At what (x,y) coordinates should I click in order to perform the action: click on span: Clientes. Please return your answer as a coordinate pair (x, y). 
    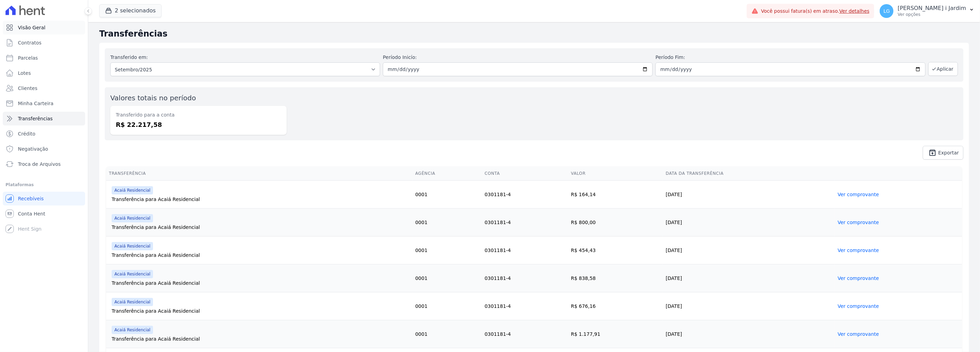
    Looking at the image, I should click on (28, 89).